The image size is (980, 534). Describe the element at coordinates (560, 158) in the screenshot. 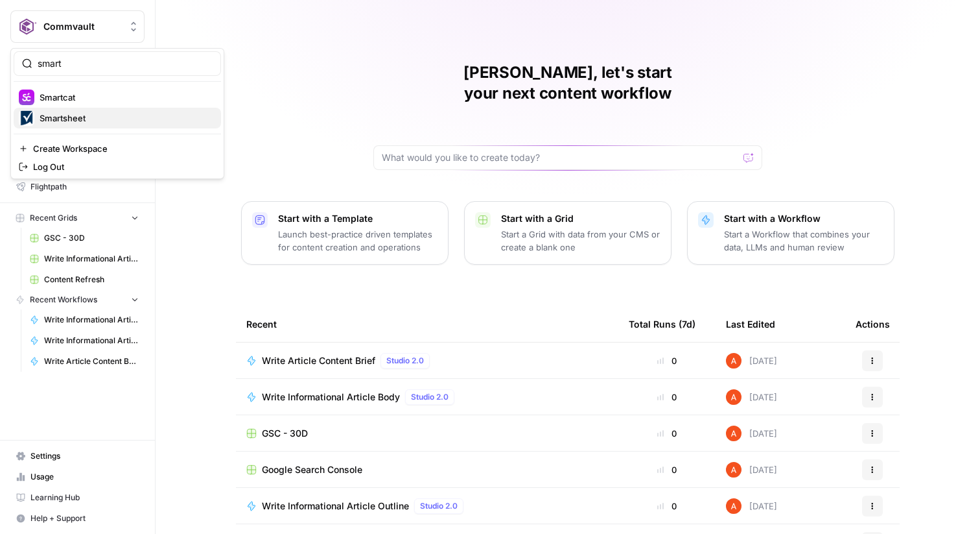

I see `input: What would you like to create today?` at that location.